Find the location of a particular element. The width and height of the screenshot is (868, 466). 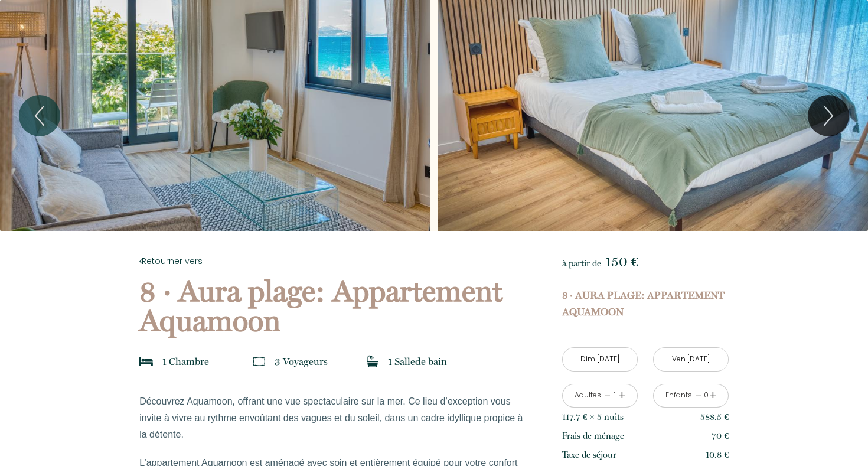

p: 588.5 € is located at coordinates (715, 417).